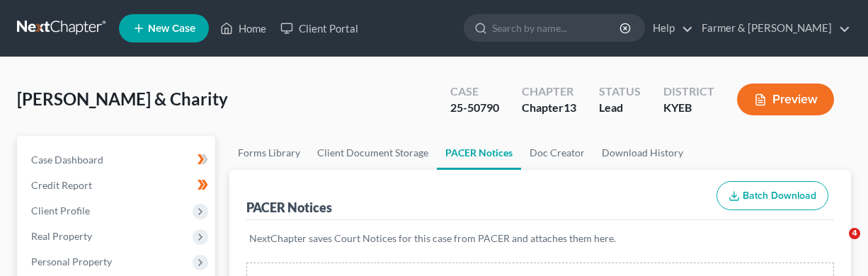 The image size is (868, 276). I want to click on button: Batch Download, so click(773, 196).